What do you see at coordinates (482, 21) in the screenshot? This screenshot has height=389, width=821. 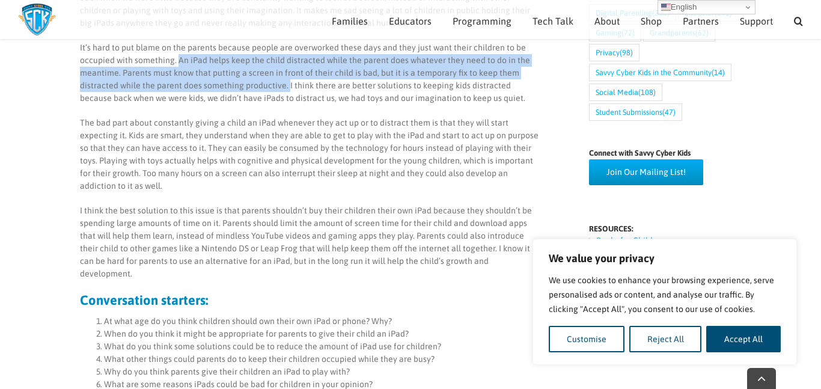 I see `span: Programming` at bounding box center [482, 21].